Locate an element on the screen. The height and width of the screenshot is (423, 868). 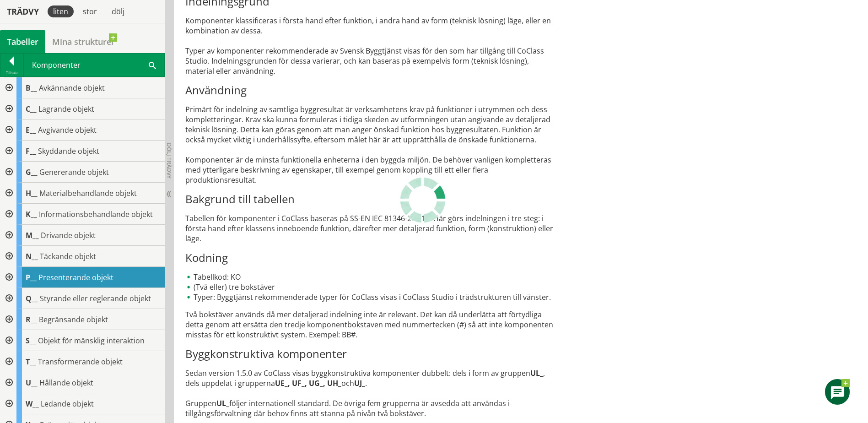
a: Mina strukturer is located at coordinates (83, 42).